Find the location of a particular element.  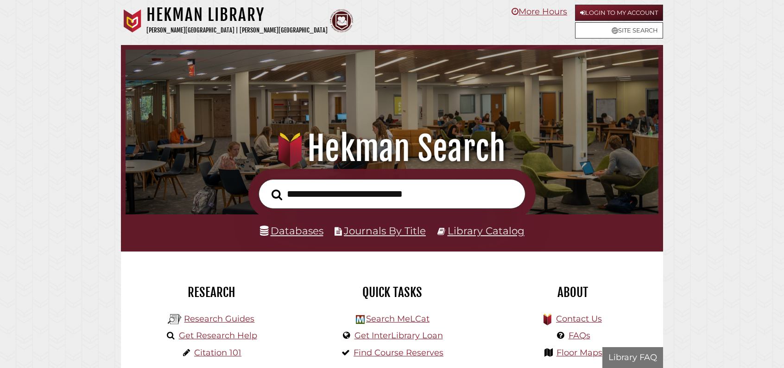

a: Login to My Account is located at coordinates (619, 13).